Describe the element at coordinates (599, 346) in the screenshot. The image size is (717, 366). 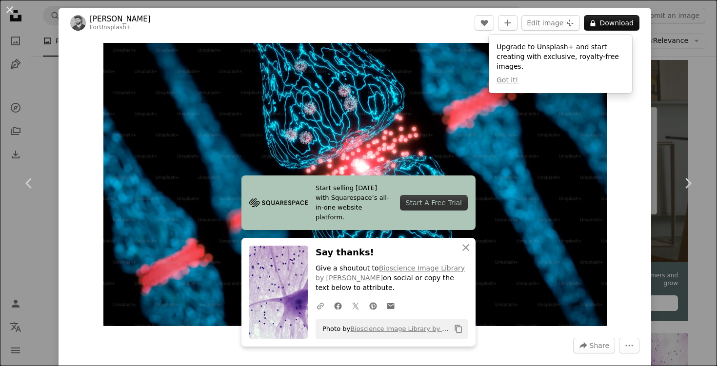
I see `span: Share` at that location.